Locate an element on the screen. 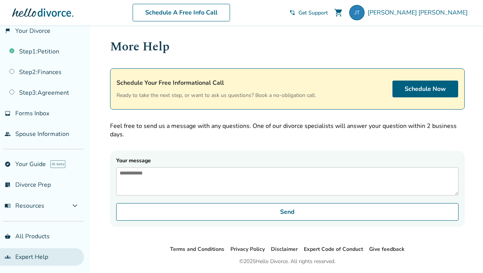  span: explore is located at coordinates (8, 164).